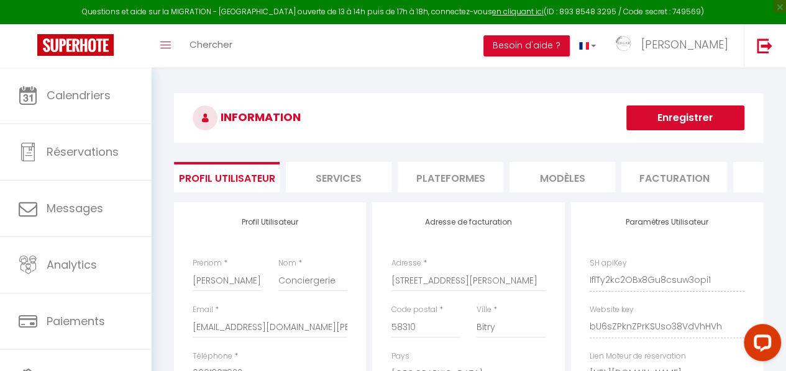 The height and width of the screenshot is (371, 786). Describe the element at coordinates (517, 11) in the screenshot. I see `a: en cliquant ici` at that location.